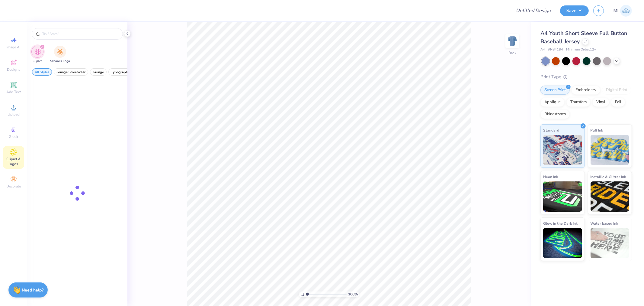 The image size is (644, 306). What do you see at coordinates (605, 223) in the screenshot?
I see `span: Water based Ink` at bounding box center [605, 223].